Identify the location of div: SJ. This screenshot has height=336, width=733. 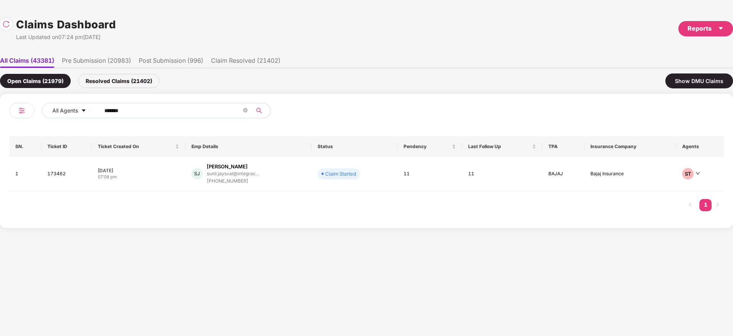
(197, 174).